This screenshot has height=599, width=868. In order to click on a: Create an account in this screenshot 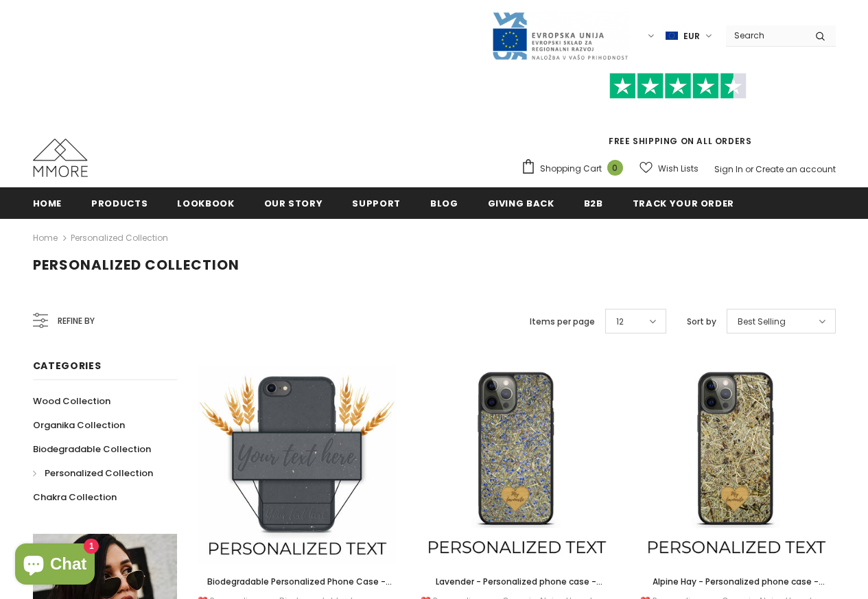, I will do `click(795, 168)`.